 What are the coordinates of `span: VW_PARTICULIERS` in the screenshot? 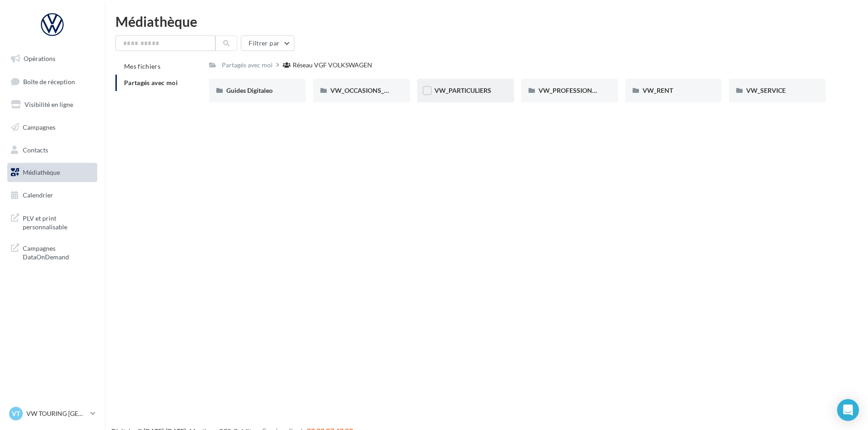 It's located at (463, 90).